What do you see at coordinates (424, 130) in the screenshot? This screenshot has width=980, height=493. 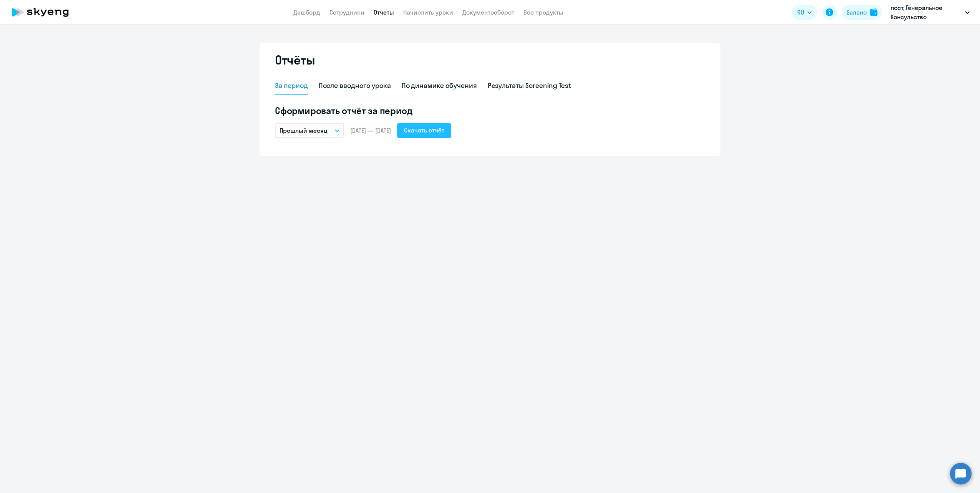 I see `button: Скачать отчёт` at bounding box center [424, 130].